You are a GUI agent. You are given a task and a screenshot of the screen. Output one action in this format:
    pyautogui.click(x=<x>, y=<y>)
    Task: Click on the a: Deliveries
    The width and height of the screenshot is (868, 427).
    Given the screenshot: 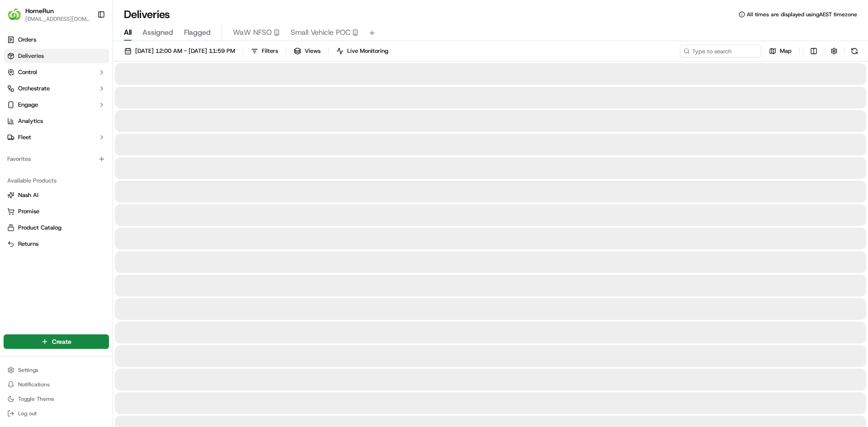 What is the action you would take?
    pyautogui.click(x=56, y=56)
    